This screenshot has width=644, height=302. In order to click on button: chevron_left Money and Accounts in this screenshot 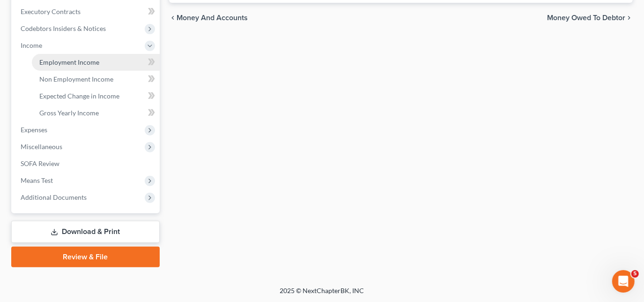, I will do `click(209, 18)`.